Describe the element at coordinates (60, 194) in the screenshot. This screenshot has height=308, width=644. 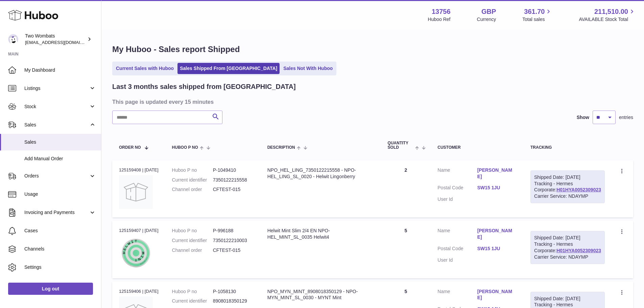
I see `span: Usage` at that location.